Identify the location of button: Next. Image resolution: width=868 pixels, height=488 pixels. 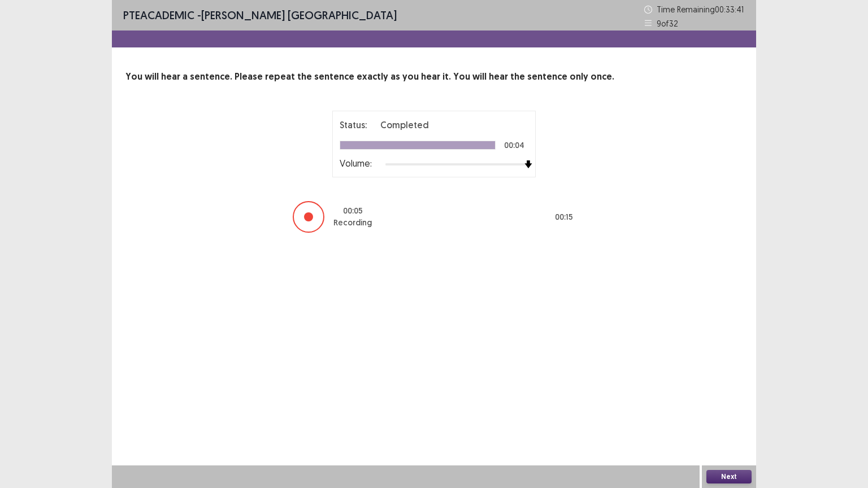
(729, 477).